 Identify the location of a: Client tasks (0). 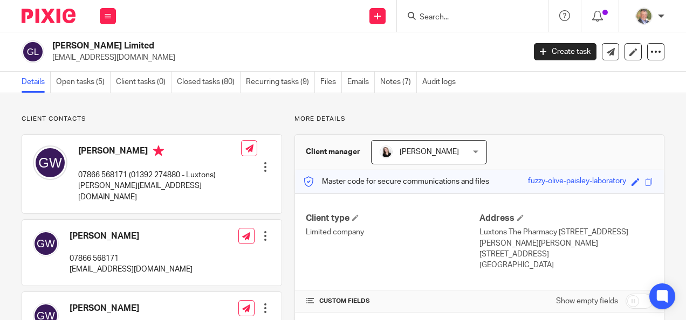
(143, 82).